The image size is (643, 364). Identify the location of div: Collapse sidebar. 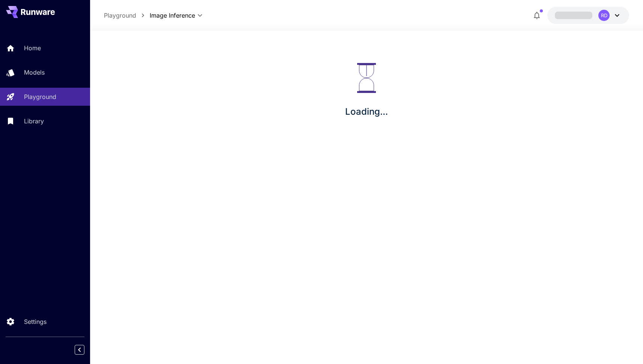
(85, 350).